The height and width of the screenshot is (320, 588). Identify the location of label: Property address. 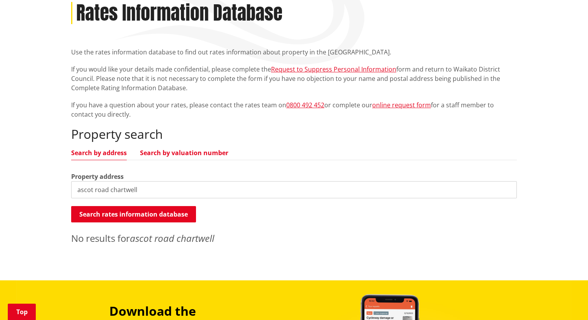
(97, 176).